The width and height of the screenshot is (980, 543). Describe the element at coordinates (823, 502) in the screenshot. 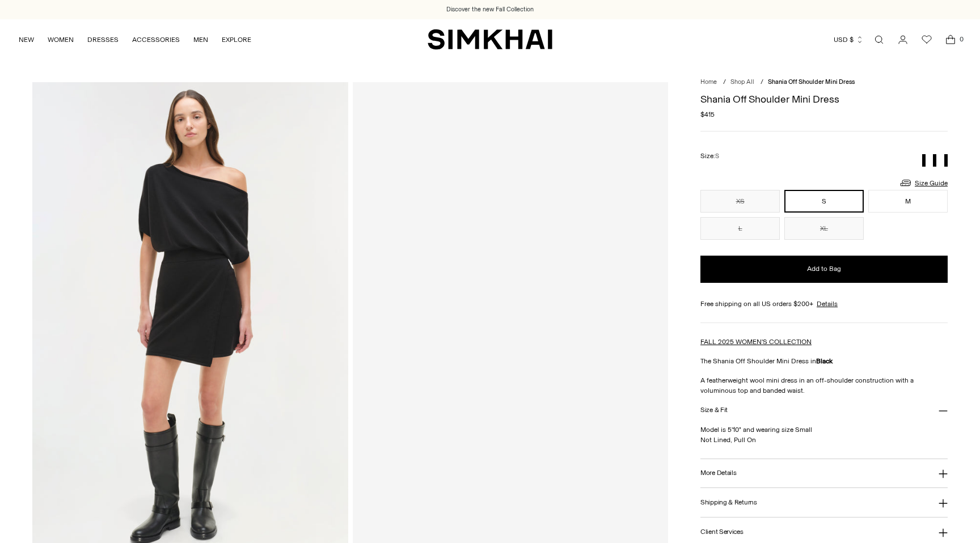

I see `button: Shipping & Returns` at that location.